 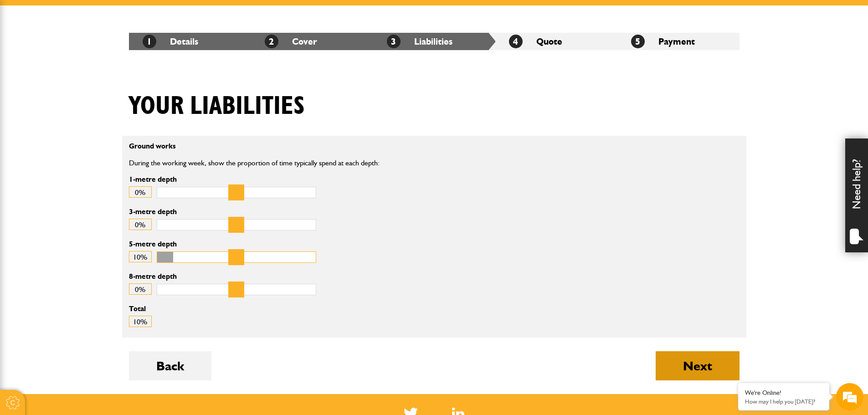 What do you see at coordinates (856, 195) in the screenshot?
I see `div: Need help?` at bounding box center [856, 195].